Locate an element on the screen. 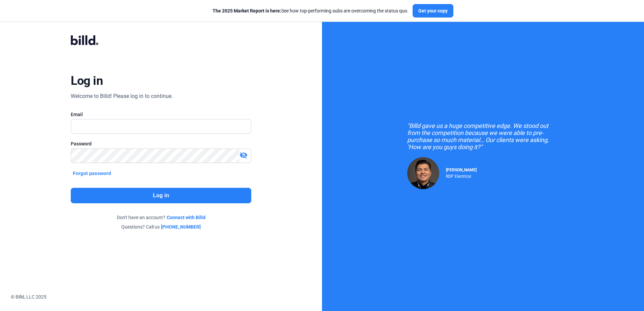 The image size is (644, 311). div: Don't have an account? is located at coordinates (161, 218).